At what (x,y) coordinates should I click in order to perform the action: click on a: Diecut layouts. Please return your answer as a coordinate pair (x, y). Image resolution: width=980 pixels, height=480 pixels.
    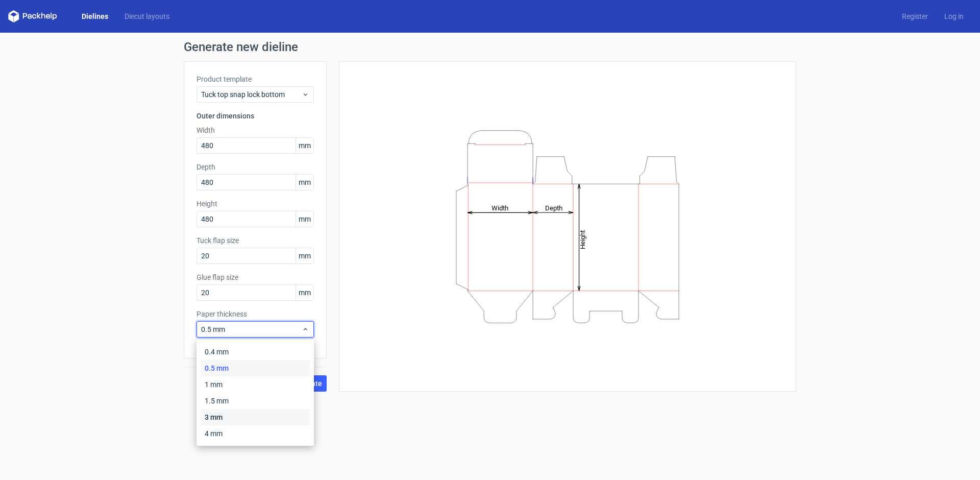
    Looking at the image, I should click on (147, 16).